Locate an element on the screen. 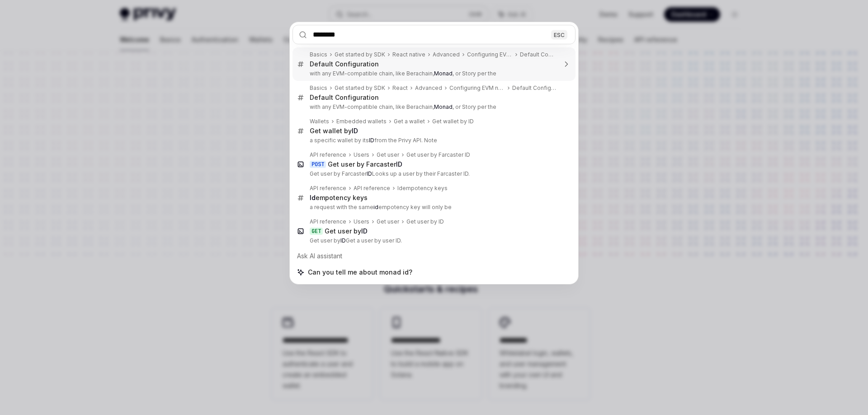 The width and height of the screenshot is (868, 415). p: a request with the same empotency key will only be is located at coordinates (433, 207).